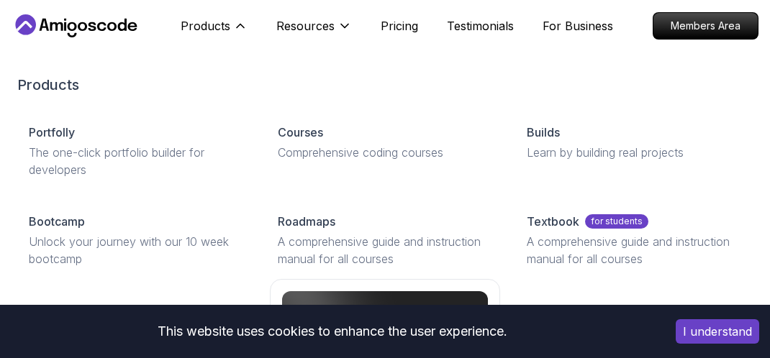 The width and height of the screenshot is (770, 358). Describe the element at coordinates (578, 26) in the screenshot. I see `p: For Business` at that location.